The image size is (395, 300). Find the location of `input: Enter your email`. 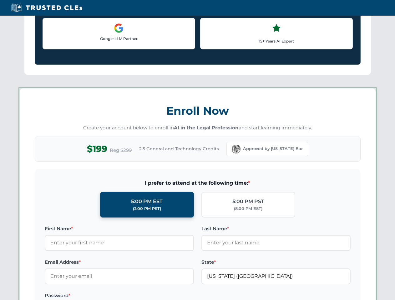

input: Enter your email is located at coordinates (119, 276).